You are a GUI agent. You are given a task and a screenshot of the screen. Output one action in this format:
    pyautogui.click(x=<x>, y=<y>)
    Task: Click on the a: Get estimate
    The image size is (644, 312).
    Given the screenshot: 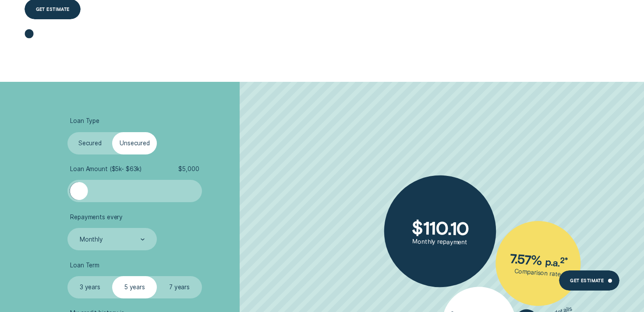 What is the action you would take?
    pyautogui.click(x=589, y=280)
    